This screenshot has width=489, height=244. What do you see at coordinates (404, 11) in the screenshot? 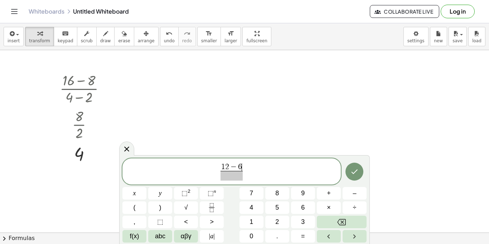
I see `button: Collaborate Live` at bounding box center [404, 11].